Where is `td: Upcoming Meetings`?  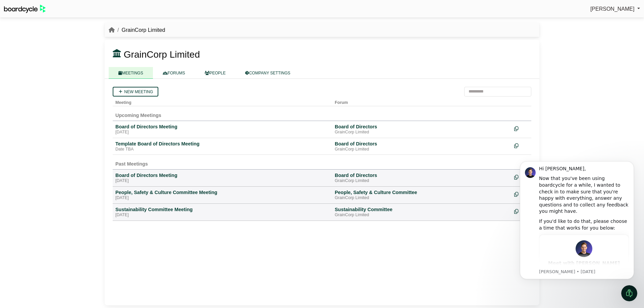
td: Upcoming Meetings is located at coordinates (322, 113).